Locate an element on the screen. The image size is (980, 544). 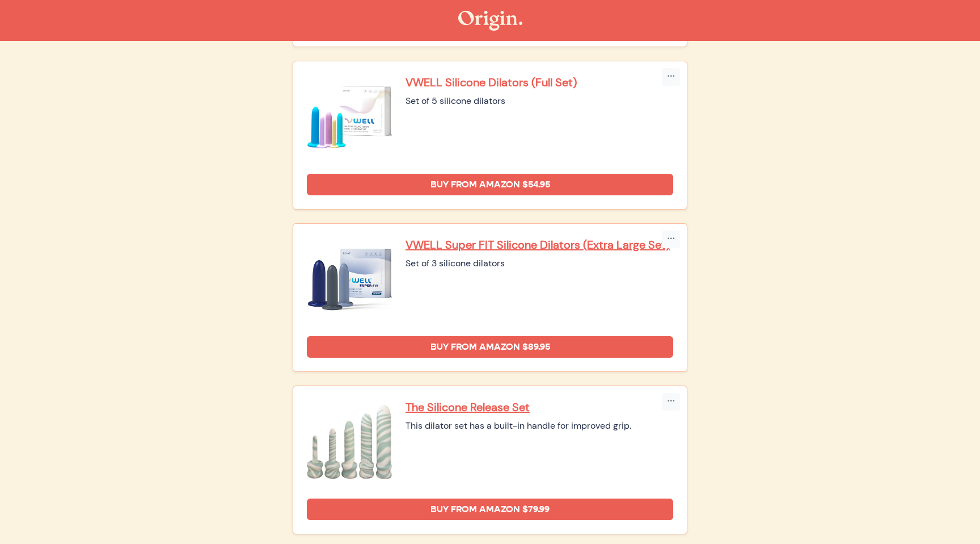
p: The Silicone Release Set is located at coordinates (539, 407).